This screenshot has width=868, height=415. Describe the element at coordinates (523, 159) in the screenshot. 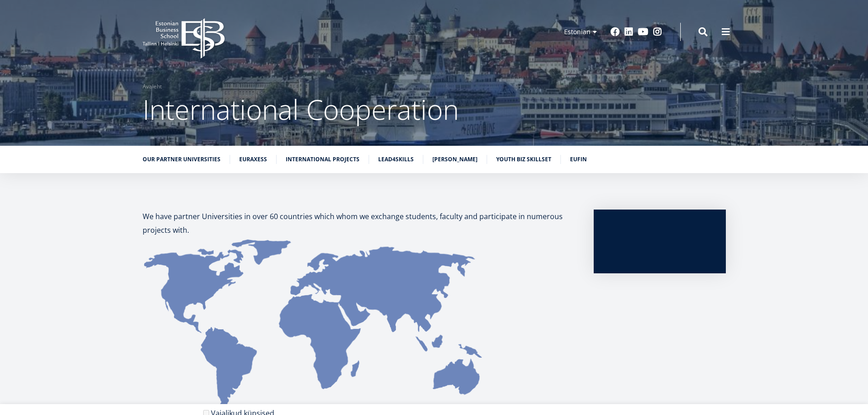

I see `a: Youth BIZ Skillset` at that location.